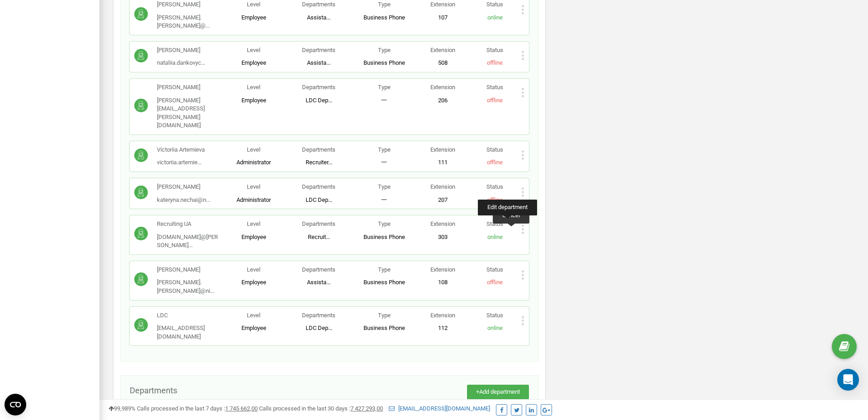  Describe the element at coordinates (443, 17) in the screenshot. I see `p: 107` at that location.